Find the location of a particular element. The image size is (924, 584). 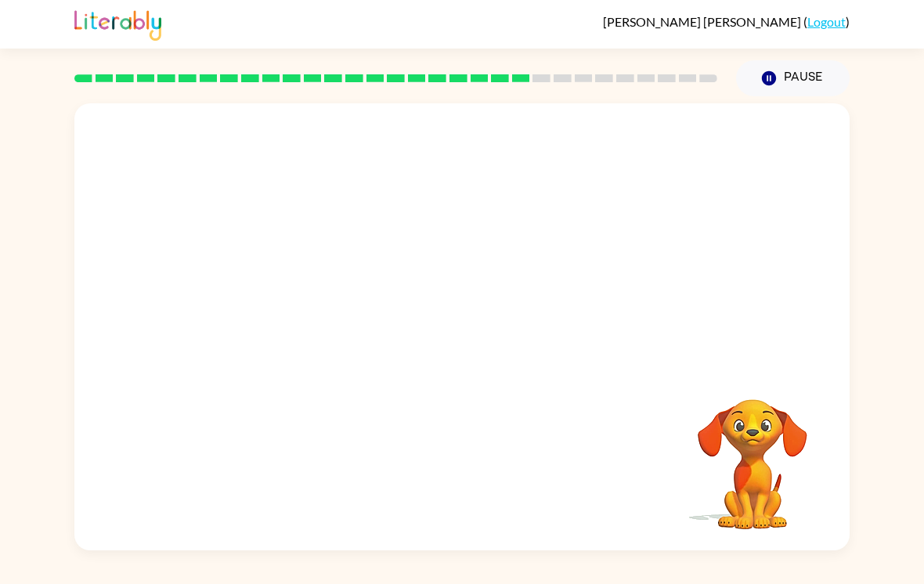

img: Literably is located at coordinates (118, 24).